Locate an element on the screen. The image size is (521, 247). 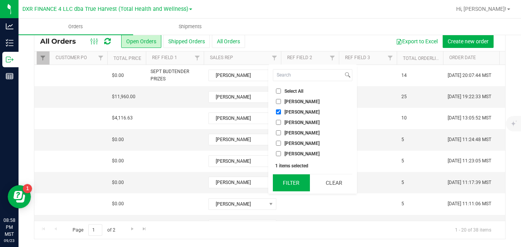
a: Sales Rep is located at coordinates (222, 58).